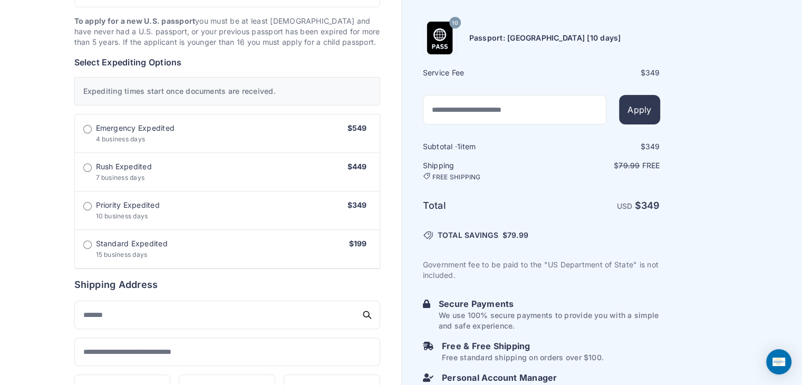  What do you see at coordinates (468, 235) in the screenshot?
I see `span: TOTAL SAVINGS` at bounding box center [468, 235].